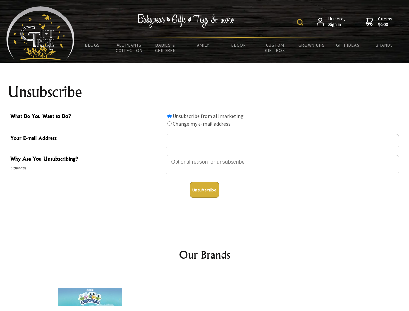 The width and height of the screenshot is (409, 311). What do you see at coordinates (275, 48) in the screenshot?
I see `a: Custom Gift Box` at bounding box center [275, 48].